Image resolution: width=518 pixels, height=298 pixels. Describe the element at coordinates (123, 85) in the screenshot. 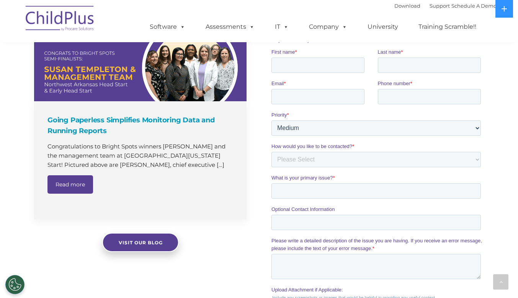

I see `span: Phone number` at that location.